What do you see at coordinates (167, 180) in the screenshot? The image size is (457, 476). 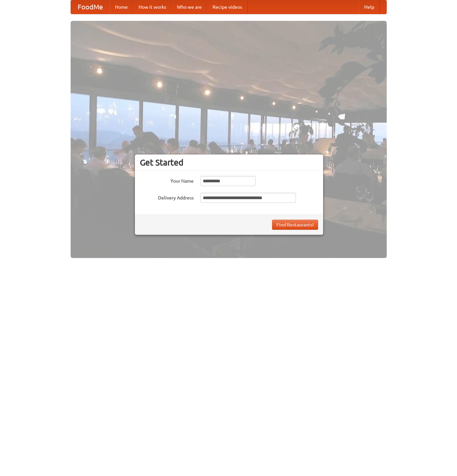 I see `label: Your Name` at bounding box center [167, 180].